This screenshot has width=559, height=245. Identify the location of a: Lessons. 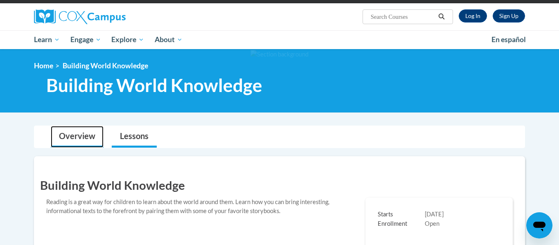
(134, 137).